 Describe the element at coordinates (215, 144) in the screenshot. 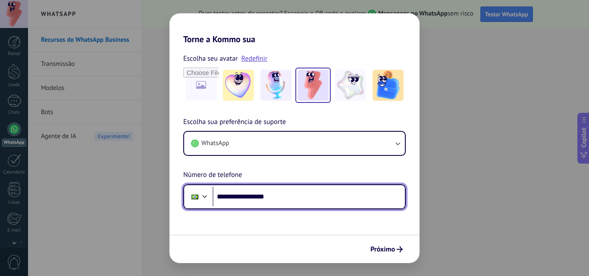

I see `span: WhatsApp` at that location.